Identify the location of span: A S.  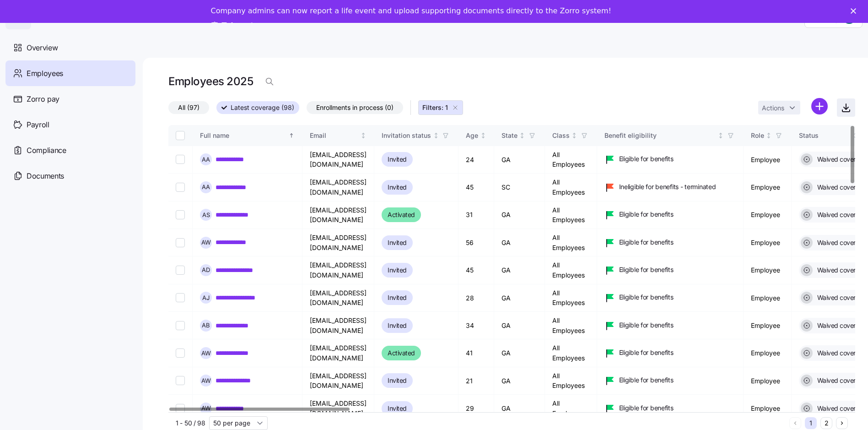
(206, 215).